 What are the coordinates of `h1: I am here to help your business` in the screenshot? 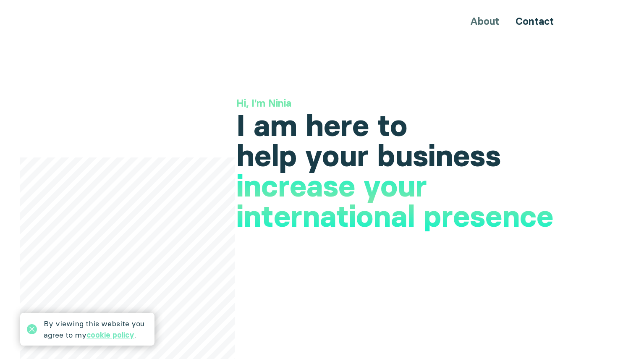 It's located at (401, 140).